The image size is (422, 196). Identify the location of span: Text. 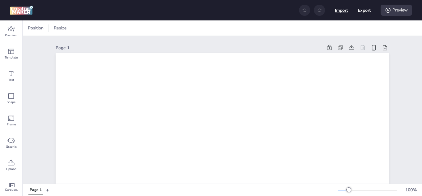
(11, 80).